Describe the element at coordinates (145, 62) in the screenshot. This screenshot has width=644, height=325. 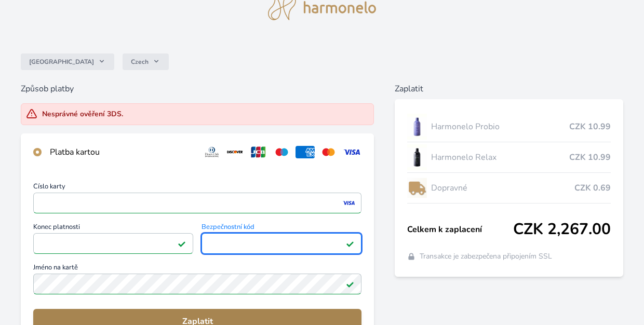
I see `button: Czech` at that location.